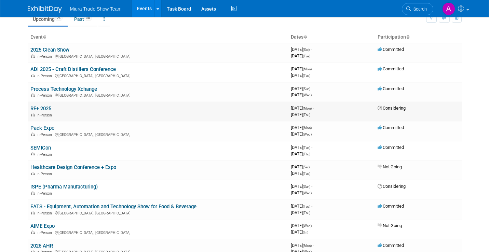 The width and height of the screenshot is (489, 252). I want to click on span: 80, so click(88, 18).